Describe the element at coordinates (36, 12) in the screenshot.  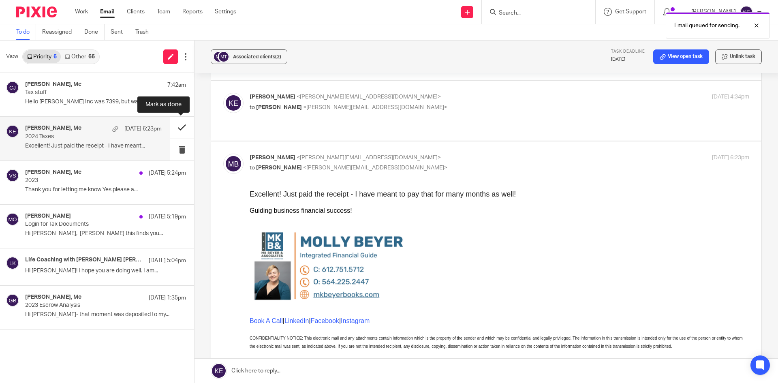
I see `img: Pixie` at that location.